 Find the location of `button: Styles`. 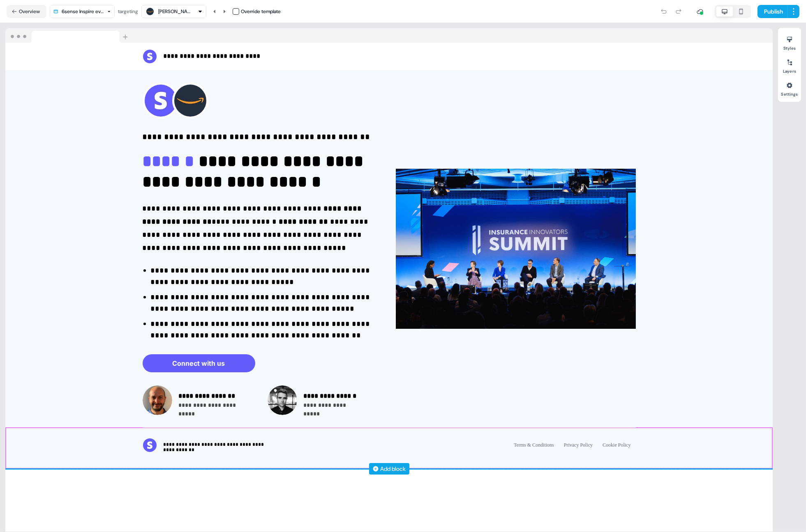

button: Styles is located at coordinates (789, 42).